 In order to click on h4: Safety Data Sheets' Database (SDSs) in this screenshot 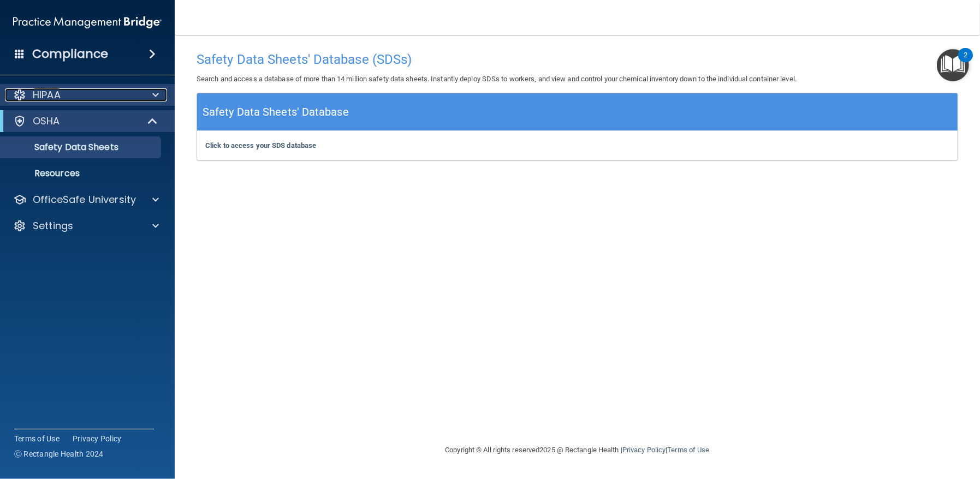, I will do `click(577, 59)`.